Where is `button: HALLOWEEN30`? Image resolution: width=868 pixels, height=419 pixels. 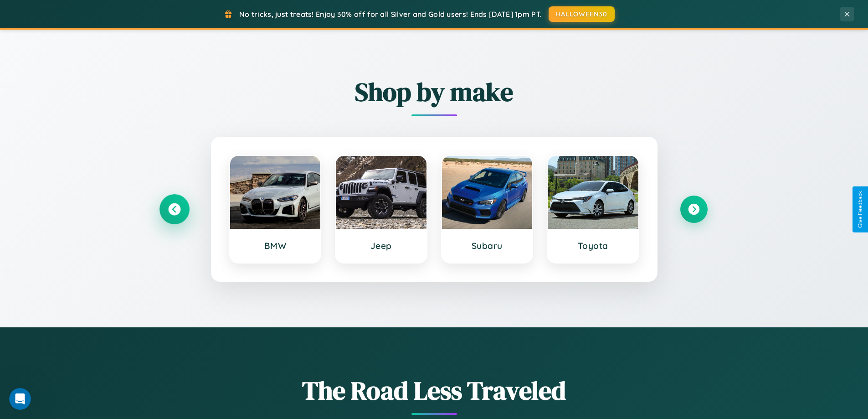
button: HALLOWEEN30 is located at coordinates (581, 14).